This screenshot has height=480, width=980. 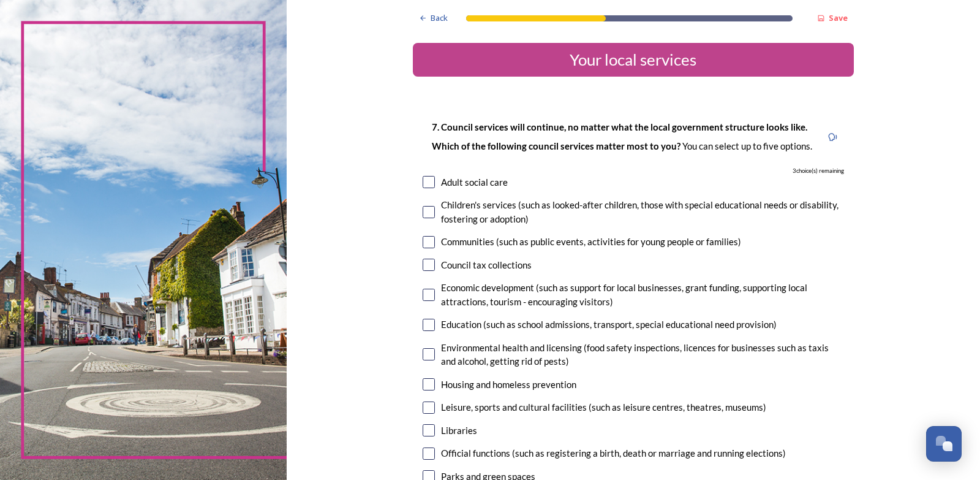 What do you see at coordinates (818, 171) in the screenshot?
I see `span: 3 choice(s) remaining` at bounding box center [818, 171].